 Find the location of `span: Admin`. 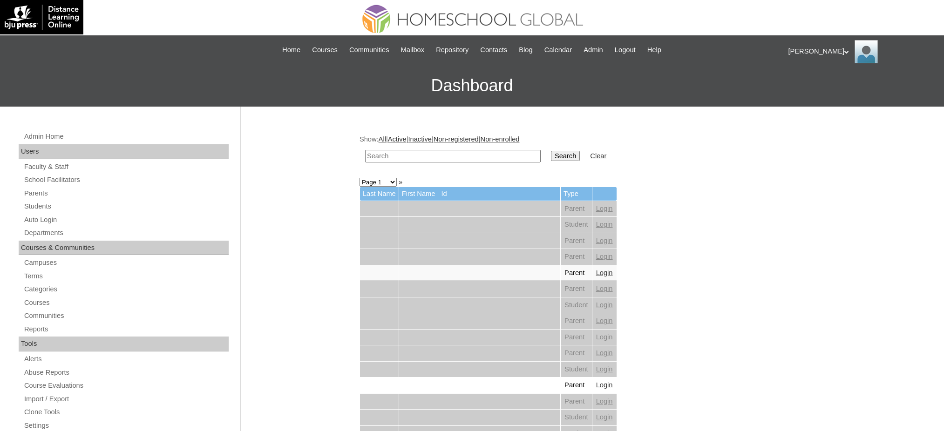

span: Admin is located at coordinates (593, 50).